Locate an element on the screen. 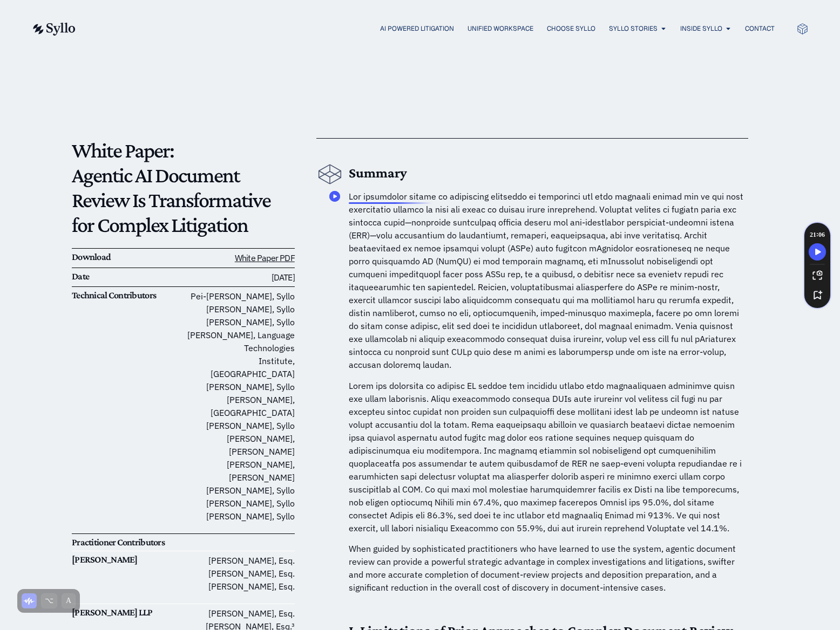 This screenshot has width=840, height=630. p: When guided by sophisticated practitioners who have learned to use the system, agentic document r... is located at coordinates (548, 568).